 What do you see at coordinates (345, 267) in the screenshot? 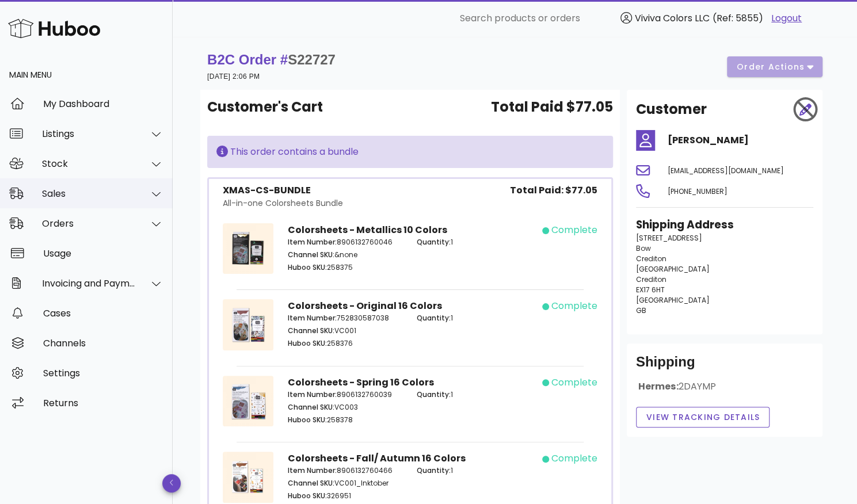
I see `p: 258375` at bounding box center [345, 267].